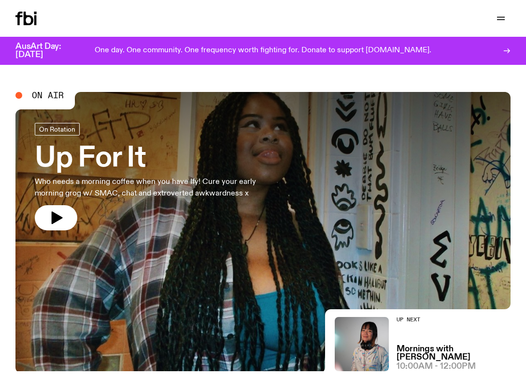  What do you see at coordinates (263, 231) in the screenshot?
I see `a: Ify - a Brown Skin girl with black braided twists, looking up to the side with her tongue stickin...` at bounding box center [263, 231].